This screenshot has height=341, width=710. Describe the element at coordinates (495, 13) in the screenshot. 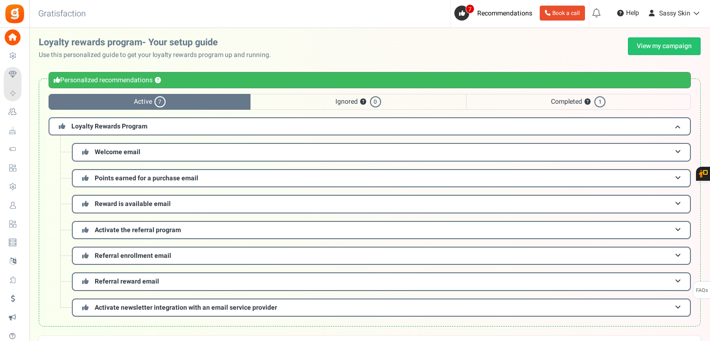

I see `a: 7 Recommendations` at that location.